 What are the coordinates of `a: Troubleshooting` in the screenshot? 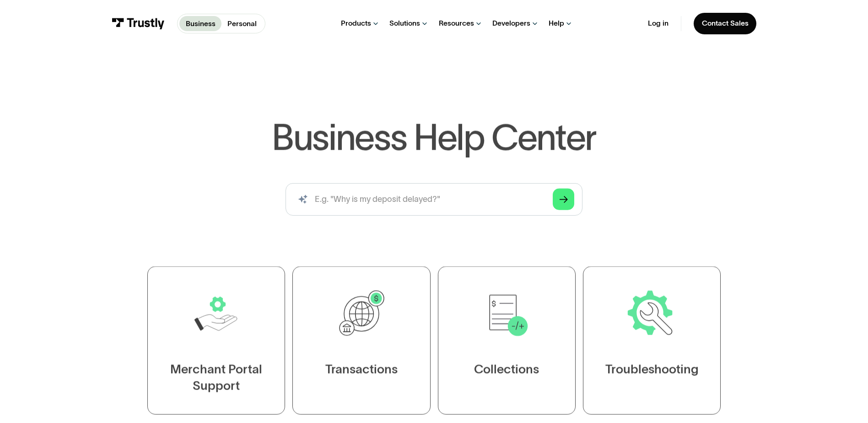 It's located at (652, 340).